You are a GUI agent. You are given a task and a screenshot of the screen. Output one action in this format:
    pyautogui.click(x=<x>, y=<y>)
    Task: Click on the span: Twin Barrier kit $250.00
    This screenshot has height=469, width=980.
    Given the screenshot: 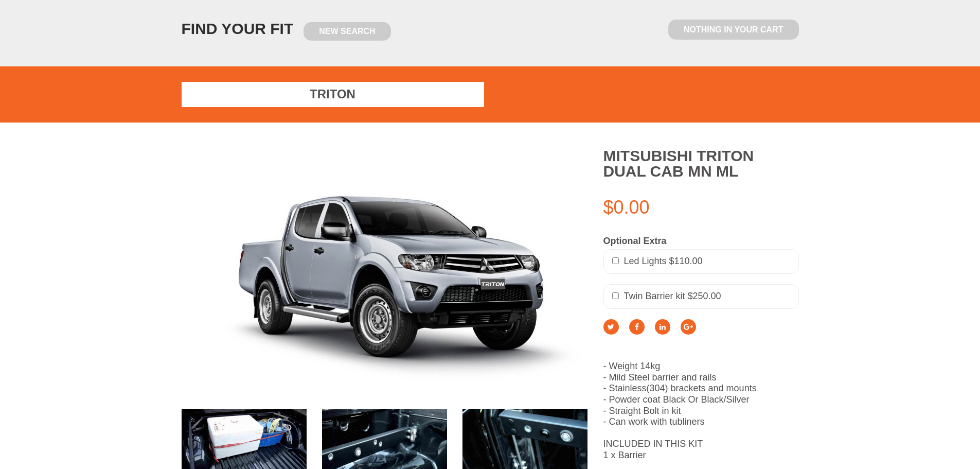 What is the action you would take?
    pyautogui.click(x=672, y=296)
    